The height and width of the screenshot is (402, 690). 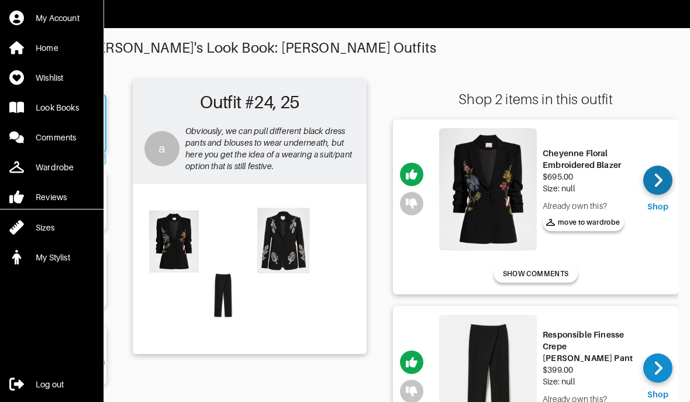 What do you see at coordinates (49, 78) in the screenshot?
I see `div: Wishlist` at bounding box center [49, 78].